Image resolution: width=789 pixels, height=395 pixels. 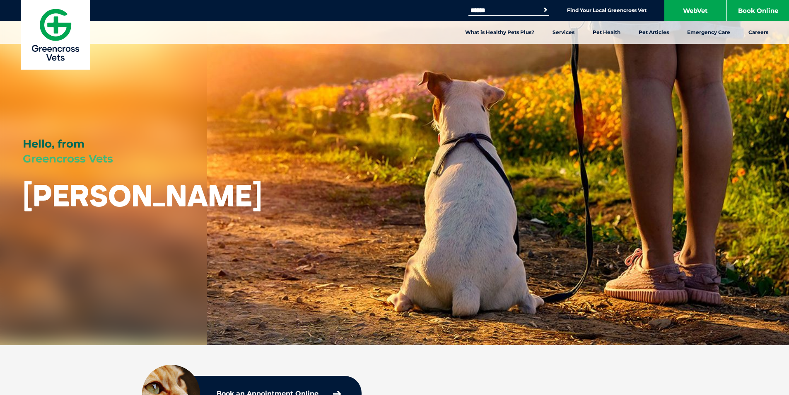 What do you see at coordinates (53, 144) in the screenshot?
I see `span: Hello, from` at bounding box center [53, 144].